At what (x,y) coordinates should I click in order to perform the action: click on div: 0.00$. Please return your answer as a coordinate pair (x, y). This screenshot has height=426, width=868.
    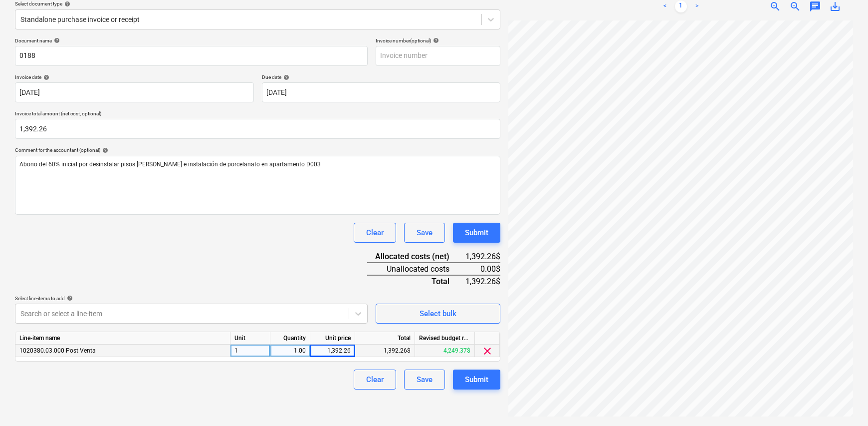
    Looking at the image, I should click on (482, 268).